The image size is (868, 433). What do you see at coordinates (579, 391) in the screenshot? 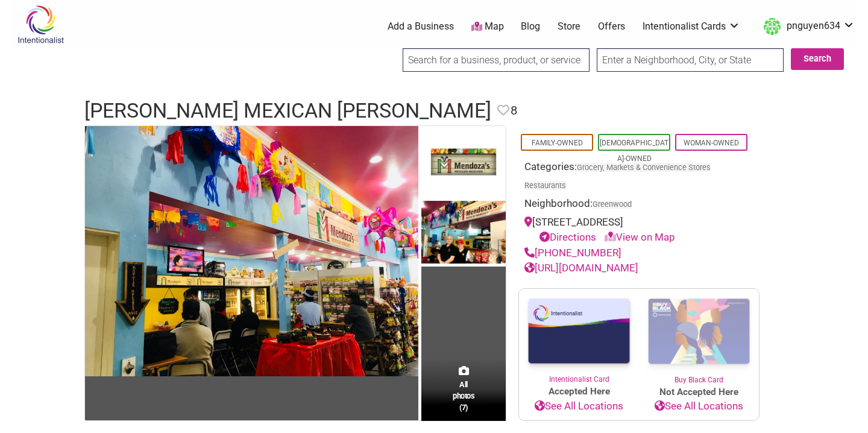
I see `span: Accepted Here` at bounding box center [579, 391].